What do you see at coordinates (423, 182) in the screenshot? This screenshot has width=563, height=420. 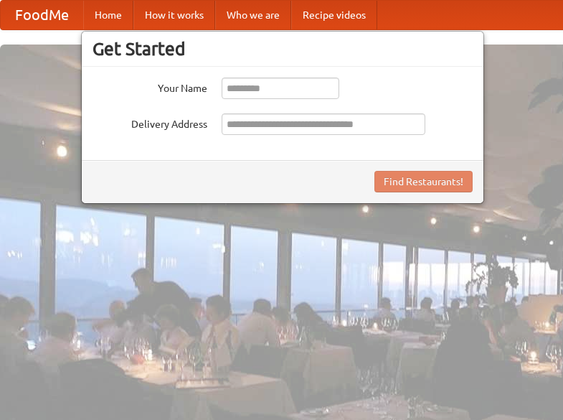 I see `button: Find Restaurants!` at bounding box center [423, 182].